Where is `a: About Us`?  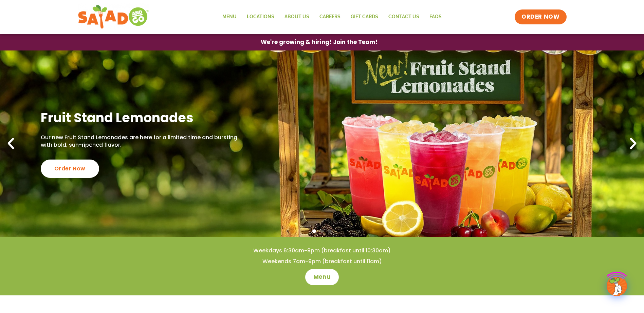
a: About Us is located at coordinates (296, 17).